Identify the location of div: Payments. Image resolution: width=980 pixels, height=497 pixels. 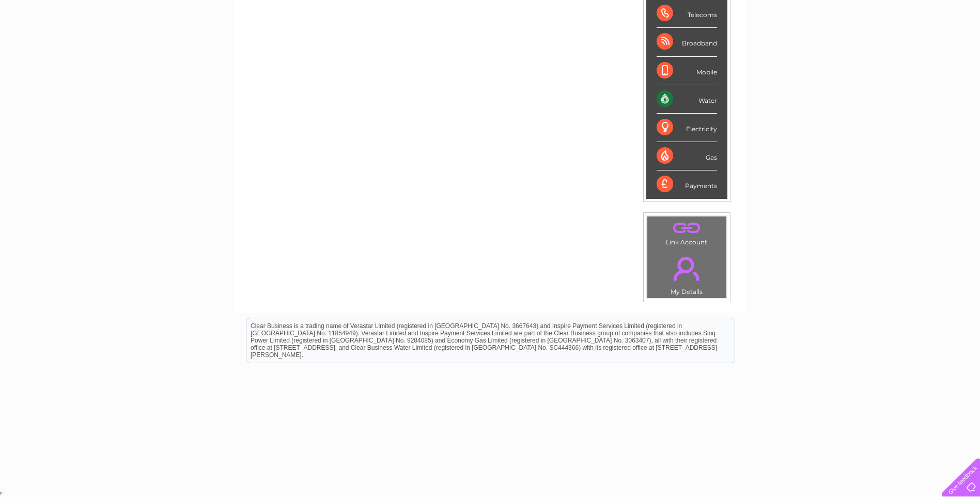
(686, 185).